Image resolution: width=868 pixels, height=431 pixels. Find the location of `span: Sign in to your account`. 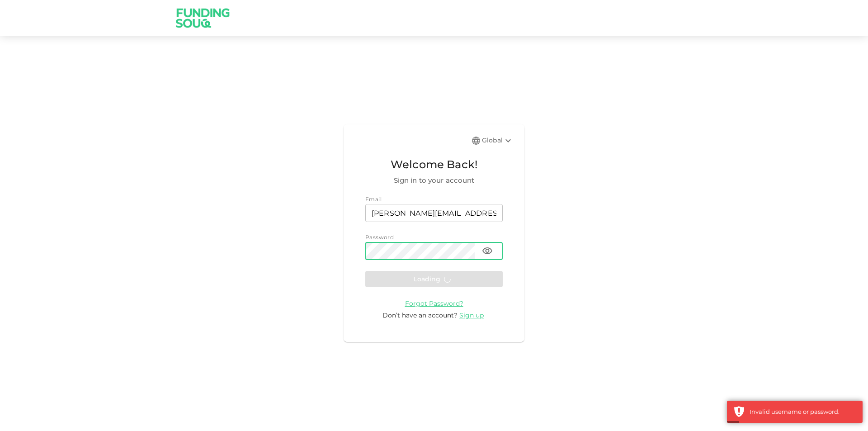

span: Sign in to your account is located at coordinates (434, 181).